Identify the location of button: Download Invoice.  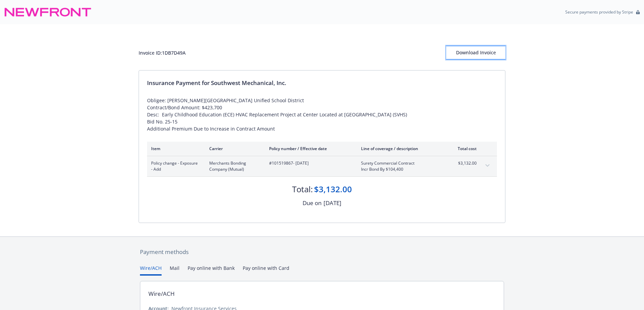
(476, 53).